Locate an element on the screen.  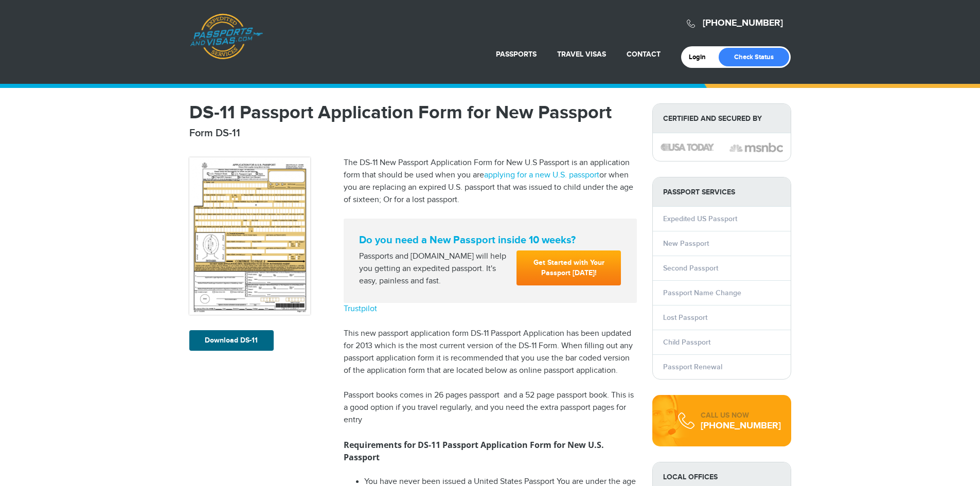
a: Passports is located at coordinates (516, 54).